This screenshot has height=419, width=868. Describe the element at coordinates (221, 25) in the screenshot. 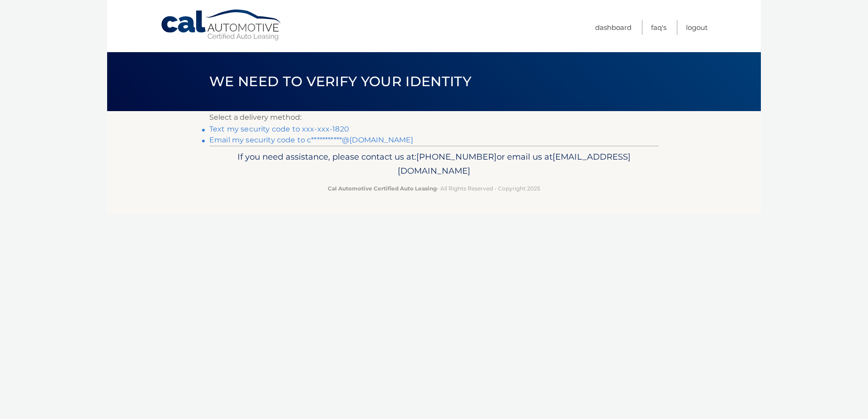

I see `a: Cal Automotive` at that location.